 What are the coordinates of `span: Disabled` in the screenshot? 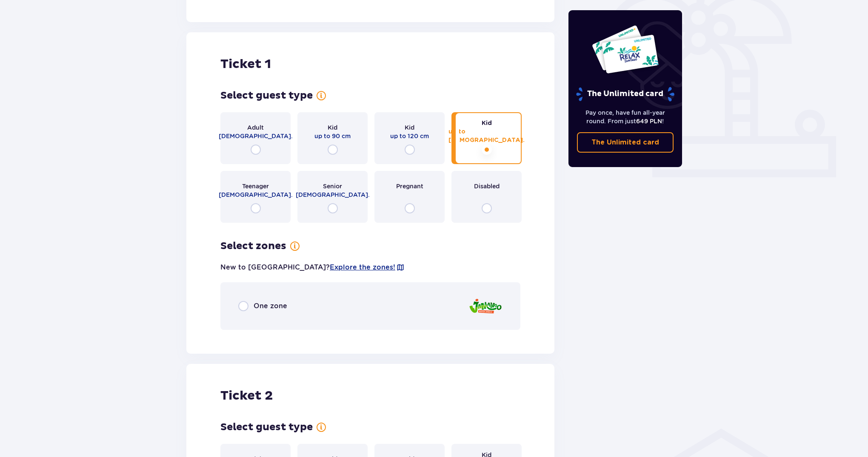 It's located at (487, 186).